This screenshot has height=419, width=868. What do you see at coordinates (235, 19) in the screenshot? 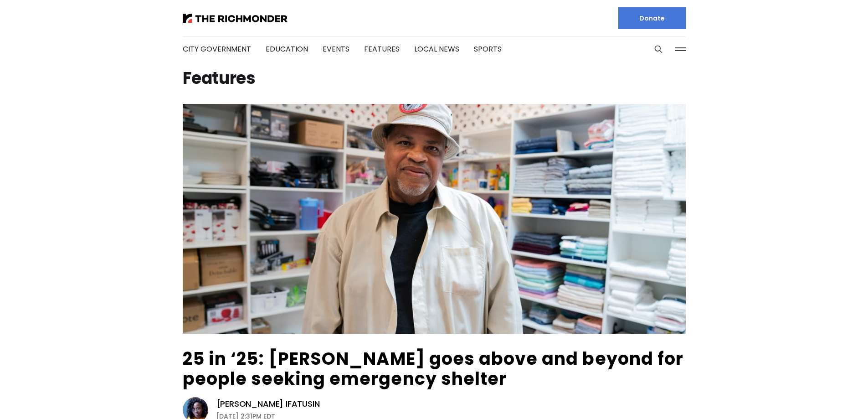
I see `img: The Richmonder` at bounding box center [235, 19].